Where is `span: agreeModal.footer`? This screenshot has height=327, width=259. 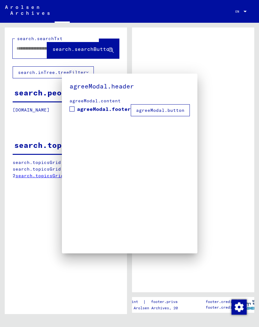
span: agreeModal.footer is located at coordinates (104, 109).